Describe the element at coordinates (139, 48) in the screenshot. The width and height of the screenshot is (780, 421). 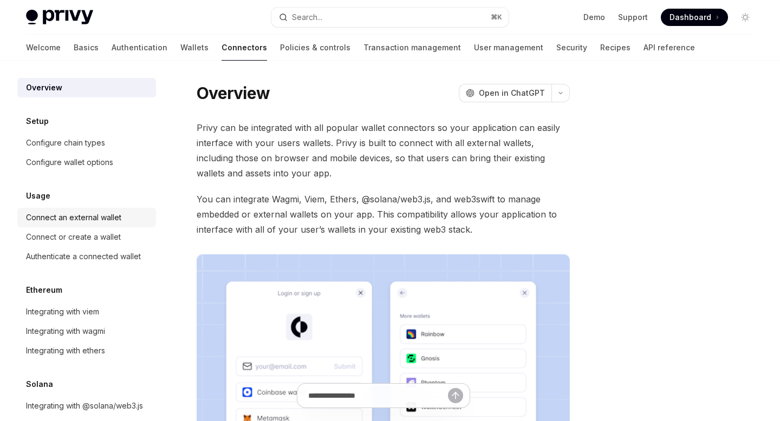
I see `a: Authentication` at that location.